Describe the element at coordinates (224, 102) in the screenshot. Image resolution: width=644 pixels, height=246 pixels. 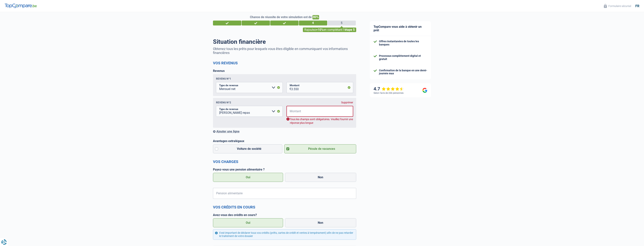
I see `div: Revenu nº2` at that location.